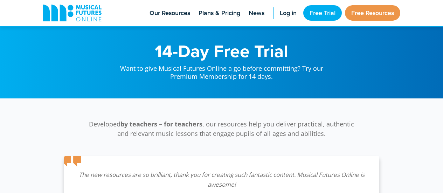  Describe the element at coordinates (222, 129) in the screenshot. I see `p: Developed , our resources help you deliver practical, authentic and relevant music lessons that e...` at that location.